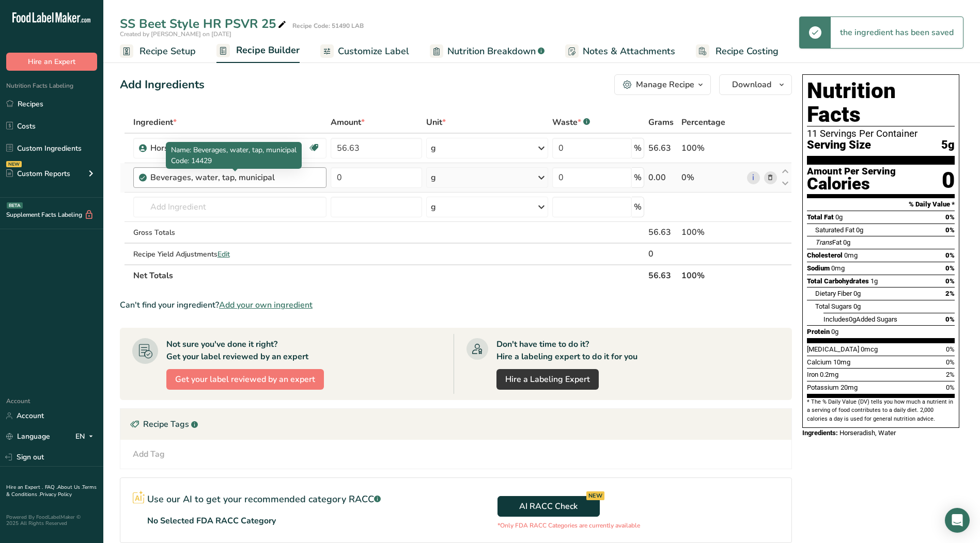 This screenshot has height=543, width=980. I want to click on span: Ingredients:, so click(820, 433).